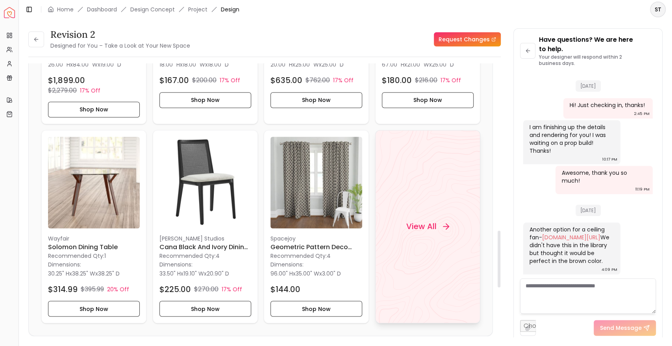 This screenshot has width=672, height=346. Describe the element at coordinates (610, 159) in the screenshot. I see `div: 10:17 PM` at that location.